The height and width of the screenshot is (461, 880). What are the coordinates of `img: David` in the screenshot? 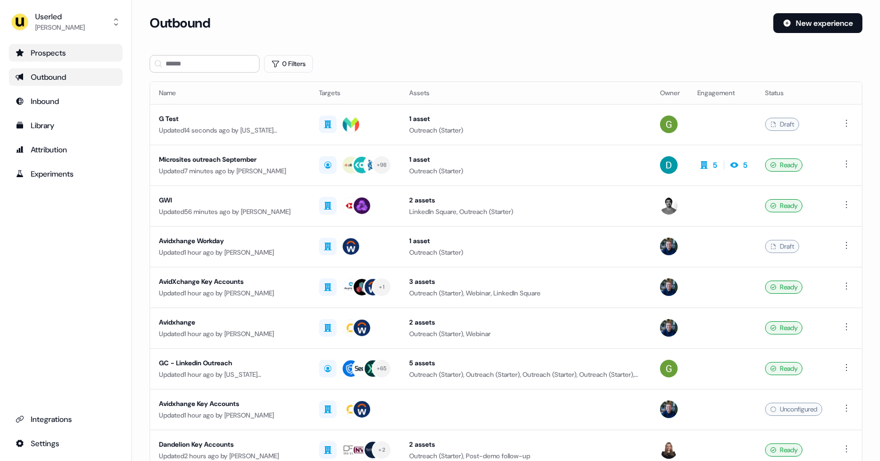 It's located at (669, 165).